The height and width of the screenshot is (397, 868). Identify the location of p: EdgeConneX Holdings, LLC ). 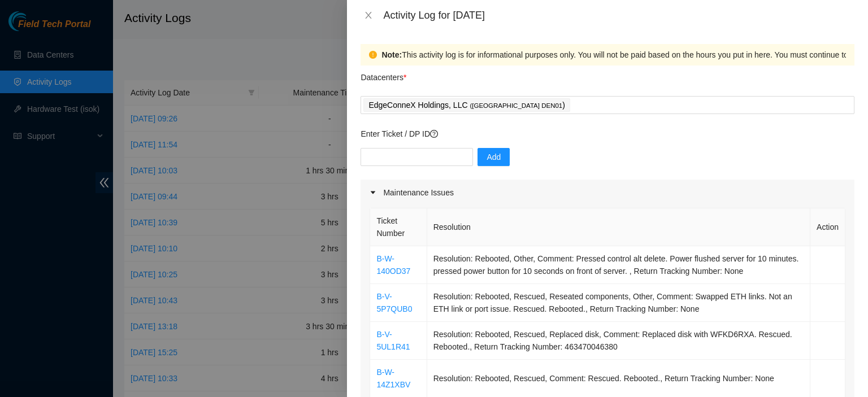
(467, 105).